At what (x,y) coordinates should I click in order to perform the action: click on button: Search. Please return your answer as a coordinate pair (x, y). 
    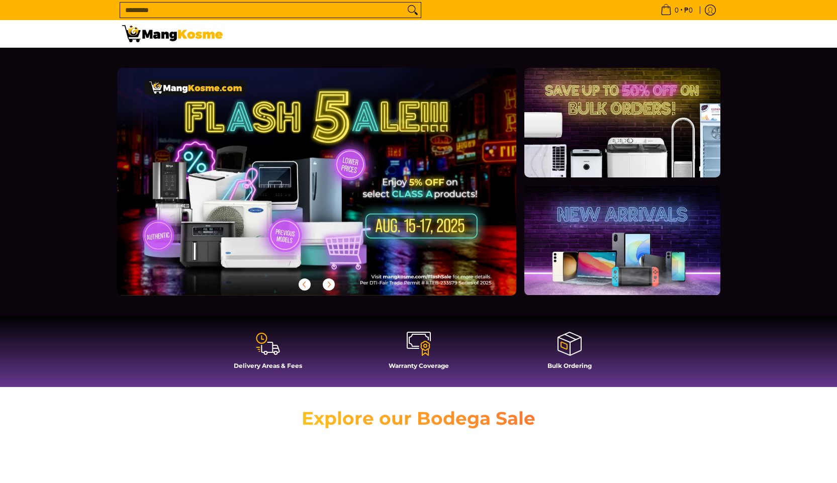
    Looking at the image, I should click on (412, 10).